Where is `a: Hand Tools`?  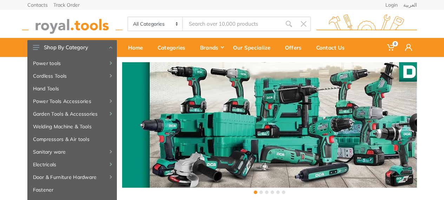 a: Hand Tools is located at coordinates (72, 88).